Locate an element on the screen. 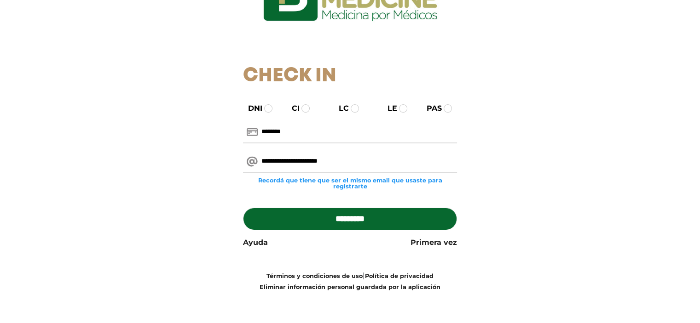  a: Eliminar información personal guardada por la aplicación is located at coordinates (350, 287).